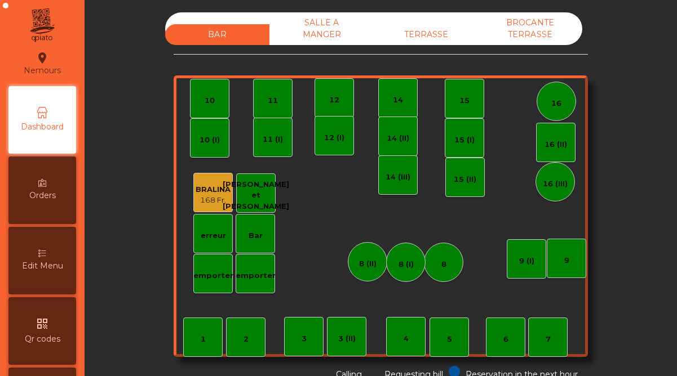  What do you see at coordinates (334, 100) in the screenshot?
I see `div: 12` at bounding box center [334, 100].